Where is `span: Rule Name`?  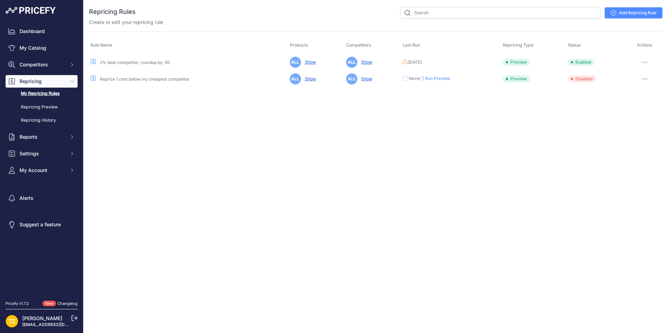
span: Rule Name is located at coordinates (101, 45).